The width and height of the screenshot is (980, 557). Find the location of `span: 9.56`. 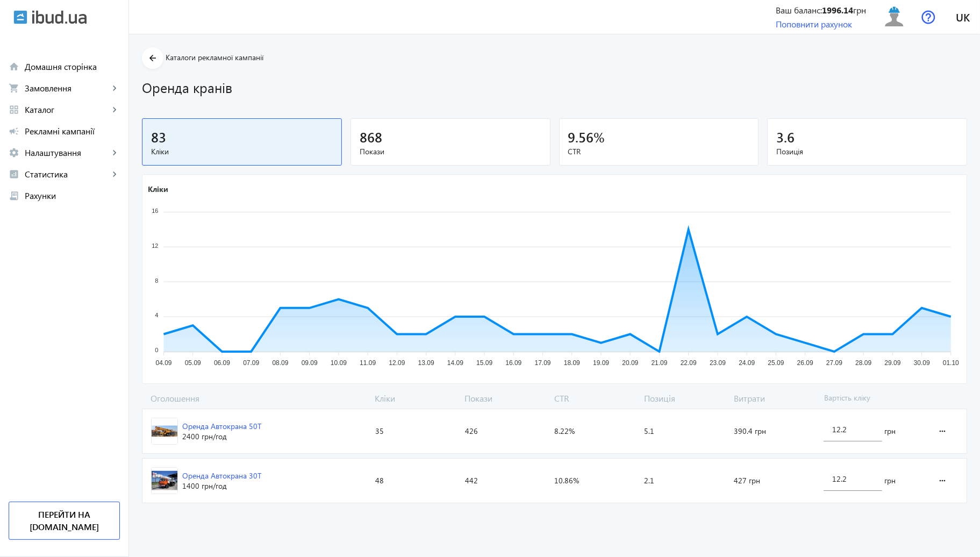

span: 9.56 is located at coordinates (581, 136).